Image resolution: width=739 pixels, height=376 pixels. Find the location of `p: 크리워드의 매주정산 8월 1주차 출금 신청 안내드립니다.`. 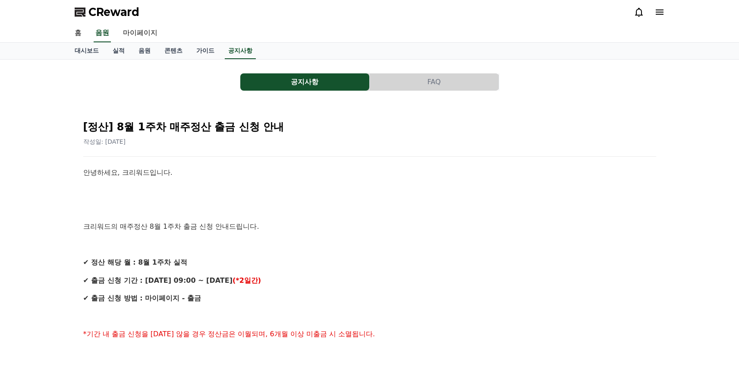

p: 크리워드의 매주정산 8월 1주차 출금 신청 안내드립니다. is located at coordinates (370, 226).